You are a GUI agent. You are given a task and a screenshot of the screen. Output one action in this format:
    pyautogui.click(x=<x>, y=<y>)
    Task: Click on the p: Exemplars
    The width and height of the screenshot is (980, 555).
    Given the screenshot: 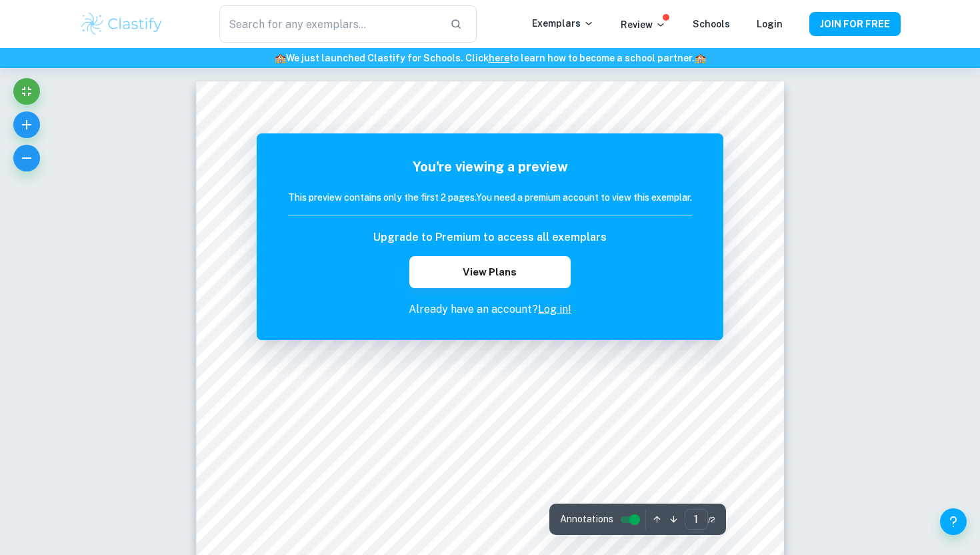 What is the action you would take?
    pyautogui.click(x=563, y=23)
    